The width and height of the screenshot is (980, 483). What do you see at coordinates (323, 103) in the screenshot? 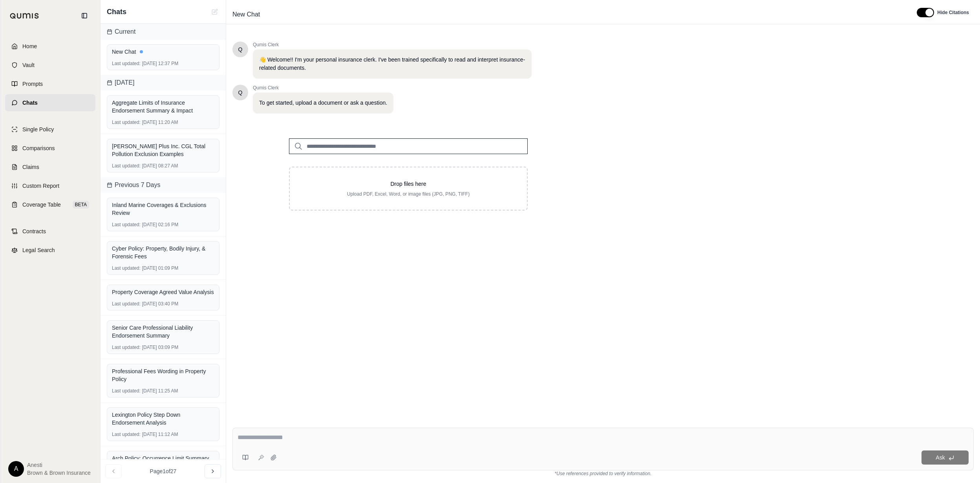
I see `p: To get started, upload a document or ask a question.` at bounding box center [323, 103].